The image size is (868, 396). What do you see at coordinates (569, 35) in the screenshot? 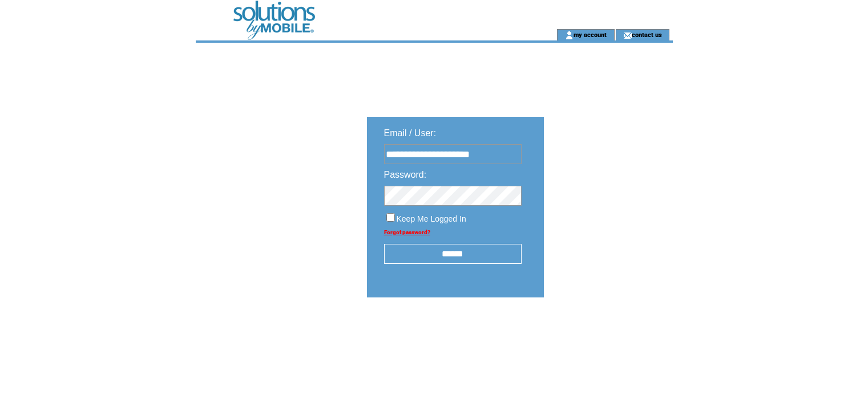
I see `img: account_icon.gif;jsessionid=AACB75501EC7C0D018A592F5801A3502` at bounding box center [569, 35].